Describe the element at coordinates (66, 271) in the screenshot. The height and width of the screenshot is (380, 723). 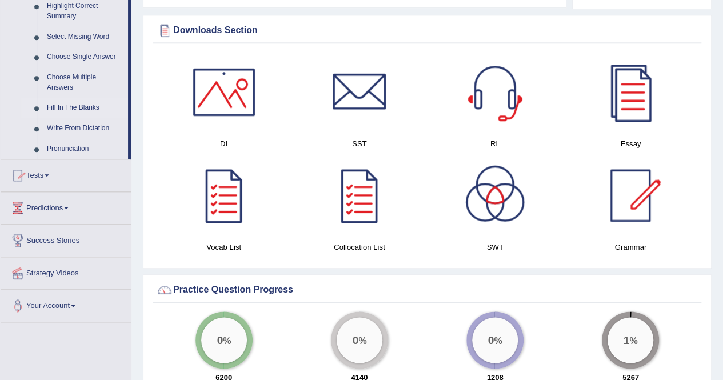
I see `a: Strategy Videos` at that location.